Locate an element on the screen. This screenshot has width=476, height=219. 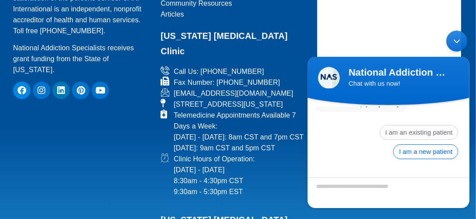
div: Minimize live chat window is located at coordinates (154, 15).